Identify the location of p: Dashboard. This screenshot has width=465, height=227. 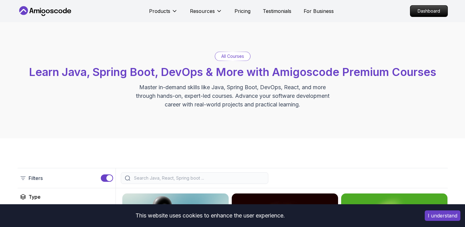
(429, 11).